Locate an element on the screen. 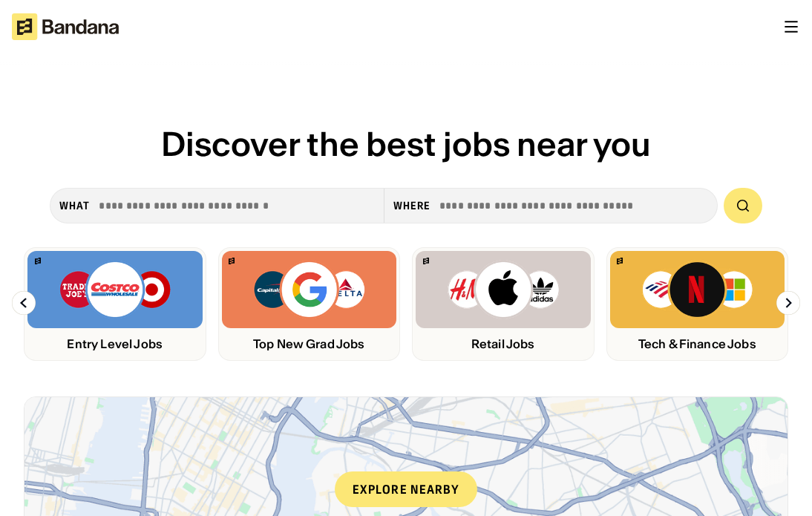 The height and width of the screenshot is (516, 812). img: Capital One, Google, Delta logos is located at coordinates (308, 290).